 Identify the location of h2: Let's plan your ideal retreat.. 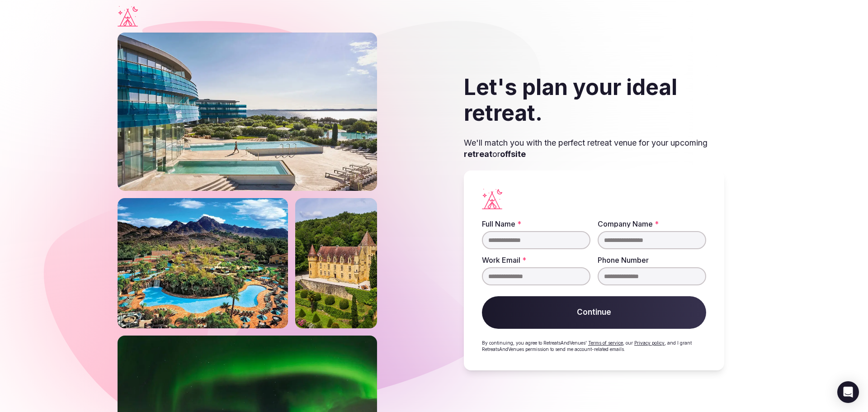
(594, 100).